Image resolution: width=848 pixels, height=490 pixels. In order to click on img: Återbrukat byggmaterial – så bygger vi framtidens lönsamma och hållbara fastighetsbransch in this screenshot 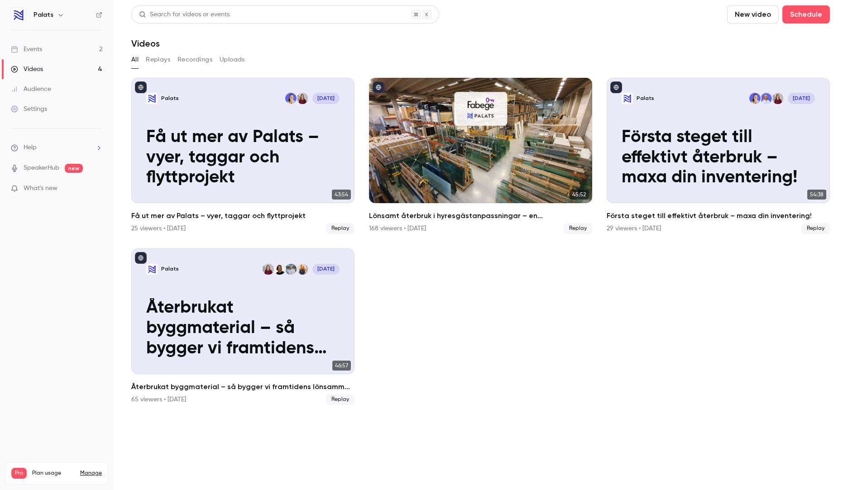, I will do `click(152, 269)`.